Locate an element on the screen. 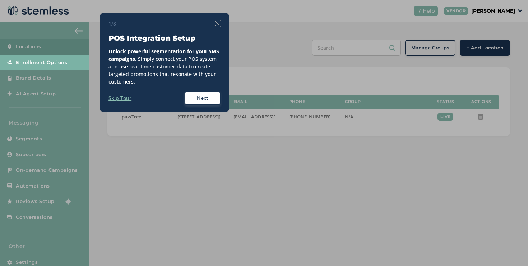 The image size is (528, 266). span: 1/8 is located at coordinates (112, 23).